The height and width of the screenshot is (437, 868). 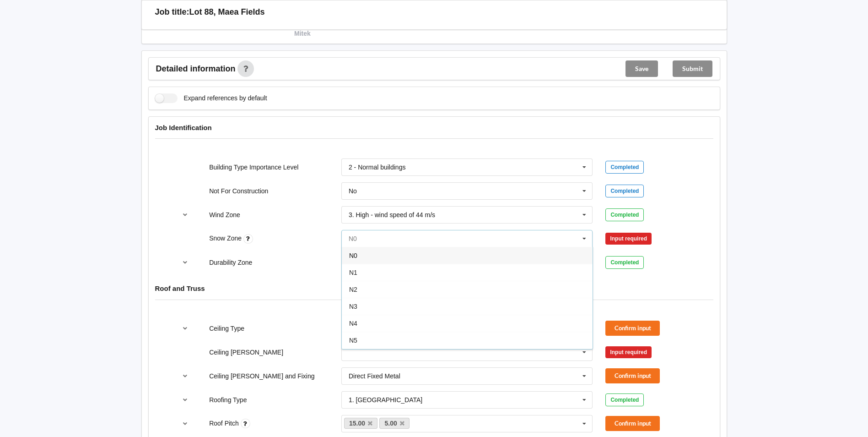 What do you see at coordinates (226, 329) in the screenshot?
I see `label: Ceiling Type` at bounding box center [226, 329].